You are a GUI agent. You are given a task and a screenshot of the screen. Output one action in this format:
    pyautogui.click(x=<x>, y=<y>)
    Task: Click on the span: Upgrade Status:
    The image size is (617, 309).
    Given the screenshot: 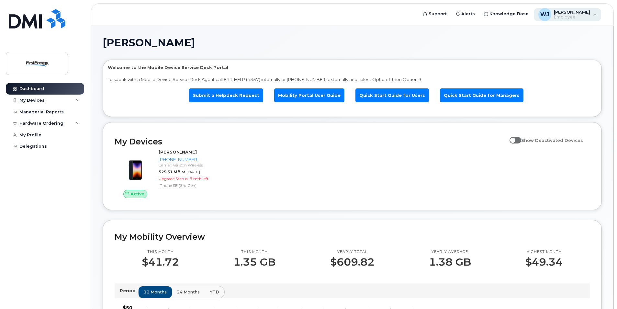 What is the action you would take?
    pyautogui.click(x=174, y=178)
    